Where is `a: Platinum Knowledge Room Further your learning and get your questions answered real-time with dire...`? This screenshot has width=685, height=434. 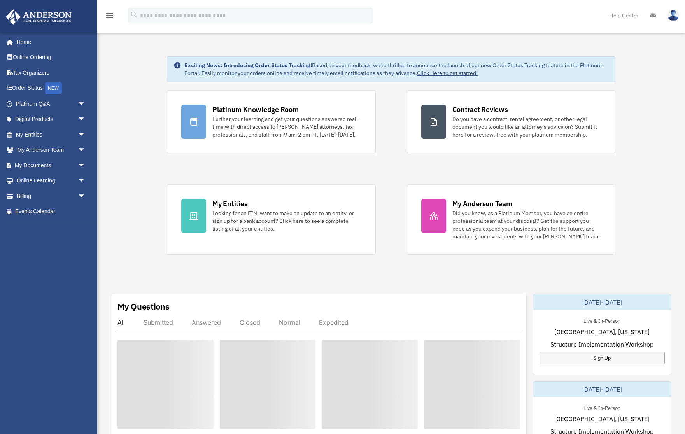 a: Platinum Knowledge Room Further your learning and get your questions answered real-time with dire... is located at coordinates (271, 122).